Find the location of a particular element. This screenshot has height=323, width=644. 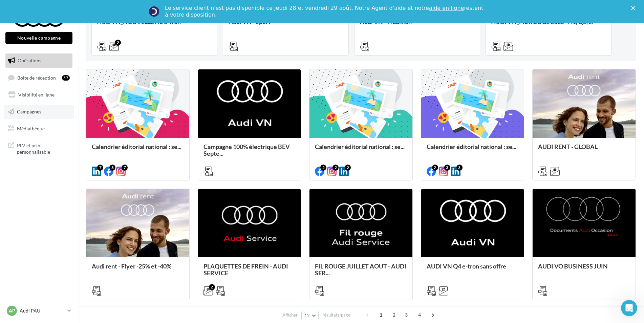

span: Médiathèque is located at coordinates (31, 128).